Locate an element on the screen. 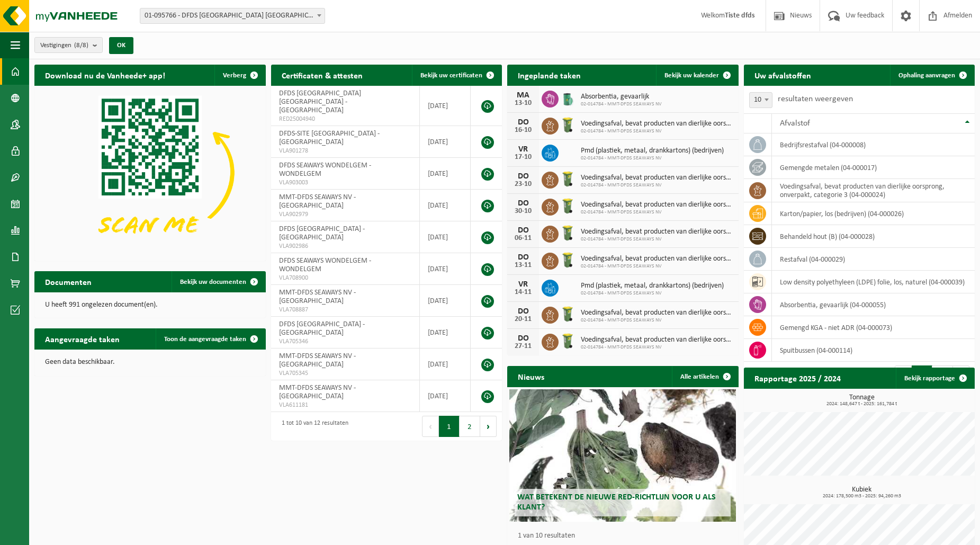  td: low density polyethyleen (LDPE) folie, los, naturel (04-000039) is located at coordinates (873, 281).